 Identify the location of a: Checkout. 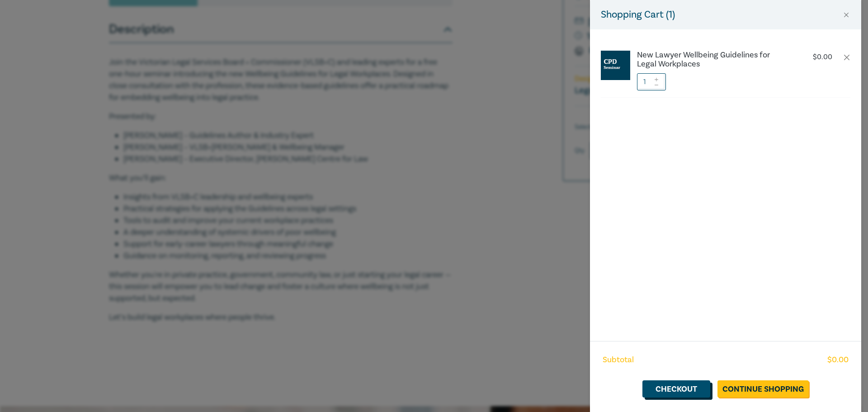
(676, 389).